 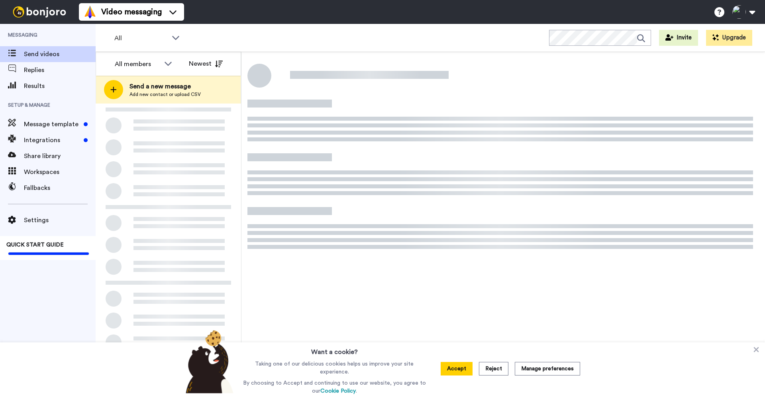 What do you see at coordinates (165, 94) in the screenshot?
I see `span: Add new contact or upload CSV` at bounding box center [165, 94].